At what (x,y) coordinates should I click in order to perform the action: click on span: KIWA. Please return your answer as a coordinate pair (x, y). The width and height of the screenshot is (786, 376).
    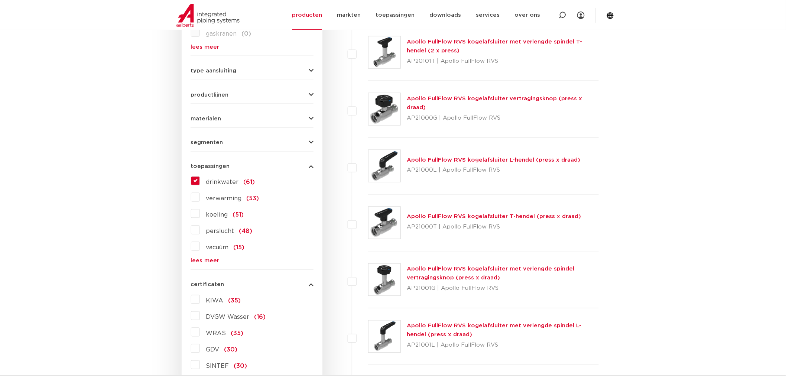
    Looking at the image, I should click on (214, 301).